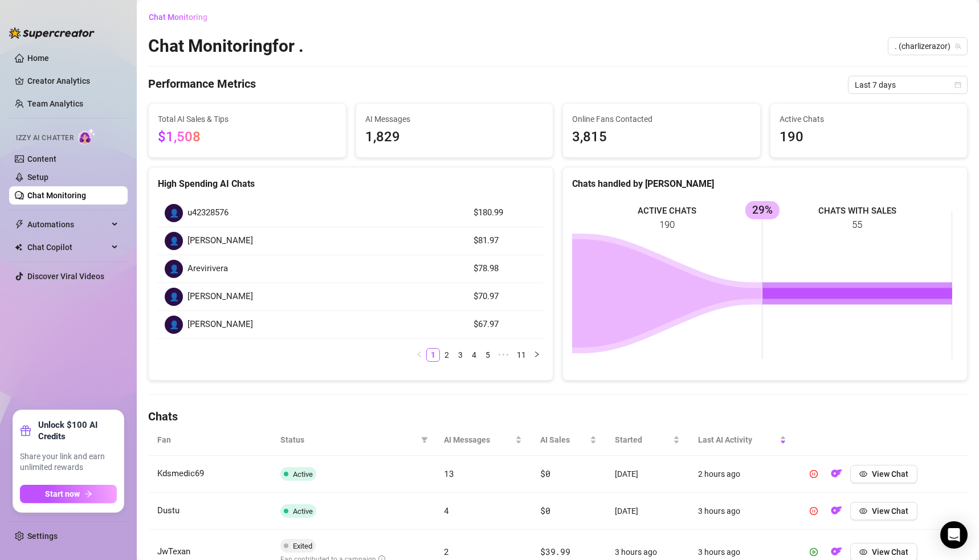 The image size is (979, 560). What do you see at coordinates (958, 85) in the screenshot?
I see `span: calendar` at bounding box center [958, 85].